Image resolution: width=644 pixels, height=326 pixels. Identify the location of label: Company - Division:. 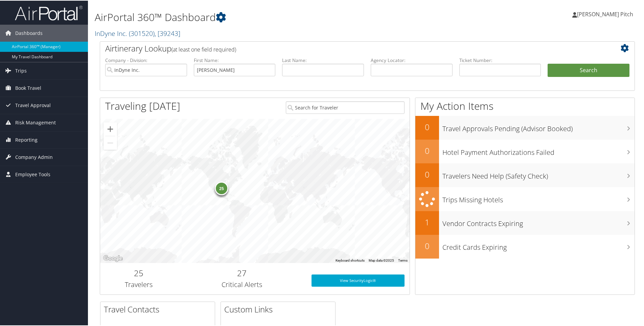
(146, 59).